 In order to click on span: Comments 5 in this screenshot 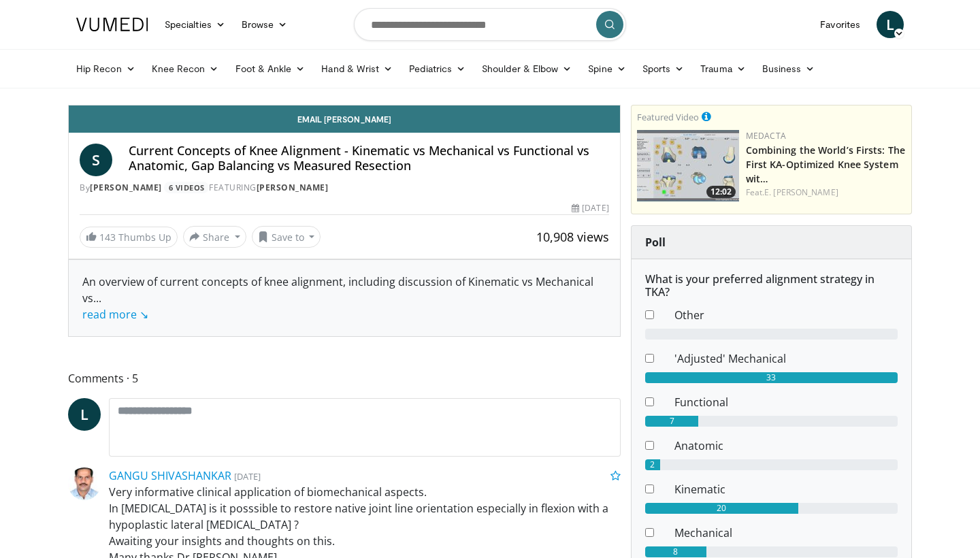, I will do `click(344, 378)`.